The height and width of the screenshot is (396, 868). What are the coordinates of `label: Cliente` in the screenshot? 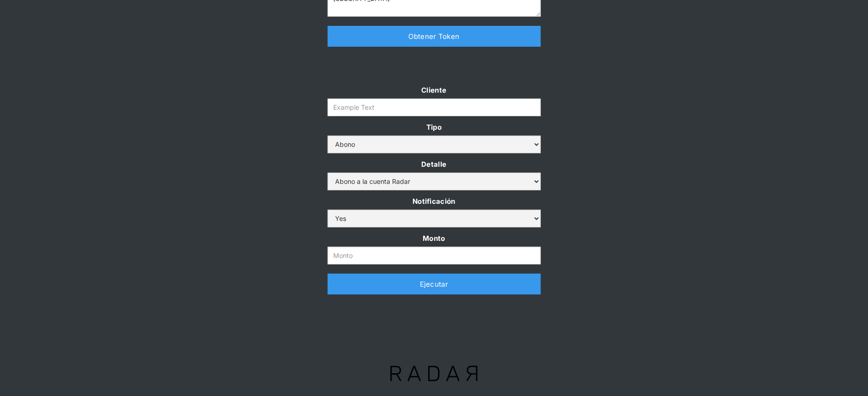 It's located at (434, 90).